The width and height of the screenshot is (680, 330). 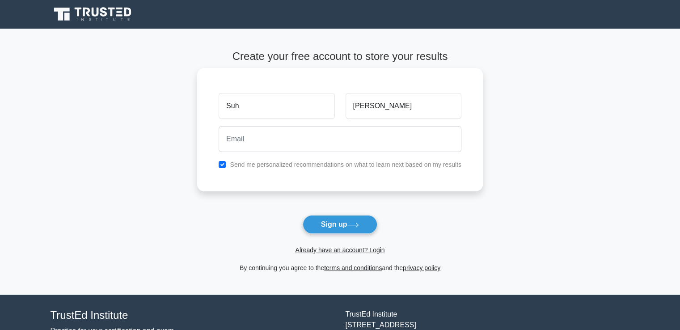 What do you see at coordinates (340, 268) in the screenshot?
I see `div: By continuing you agree to the and the` at bounding box center [340, 268].